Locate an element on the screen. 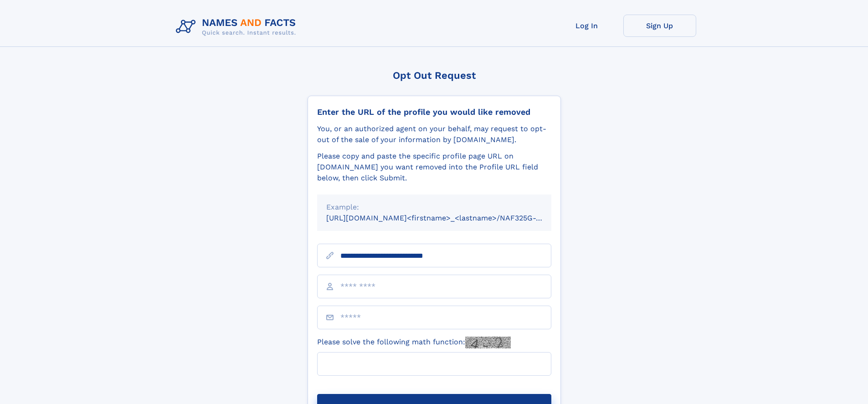 The image size is (868, 404). a: Sign Up is located at coordinates (660, 26).